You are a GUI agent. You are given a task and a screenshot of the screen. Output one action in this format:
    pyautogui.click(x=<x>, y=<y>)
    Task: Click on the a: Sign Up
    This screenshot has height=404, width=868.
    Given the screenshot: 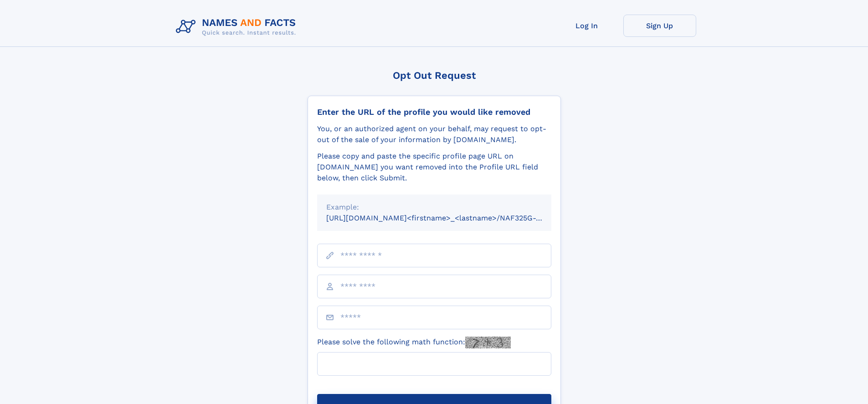 What is the action you would take?
    pyautogui.click(x=660, y=25)
    